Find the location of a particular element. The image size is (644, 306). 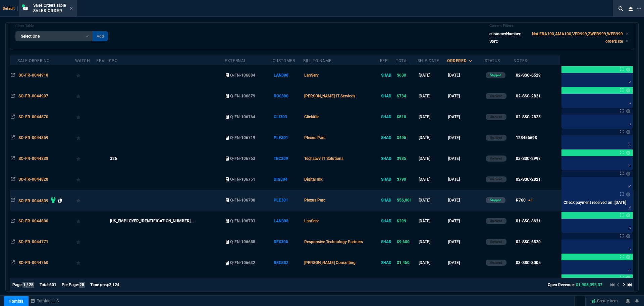

span: SO-FR-0044828 is located at coordinates (33, 180).